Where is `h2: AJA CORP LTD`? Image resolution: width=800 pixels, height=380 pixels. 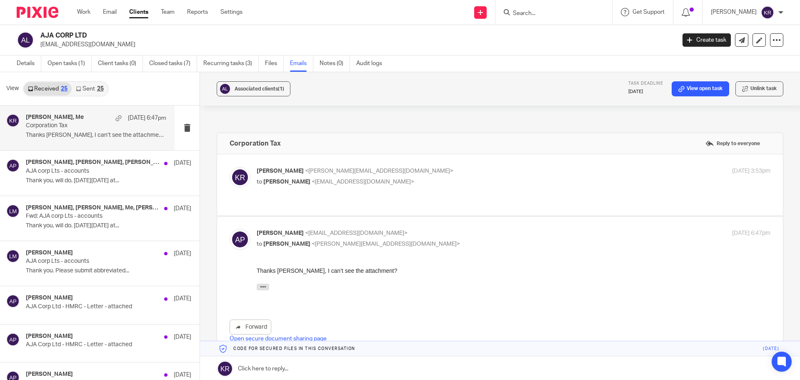 h2: AJA CORP LTD is located at coordinates (292, 35).